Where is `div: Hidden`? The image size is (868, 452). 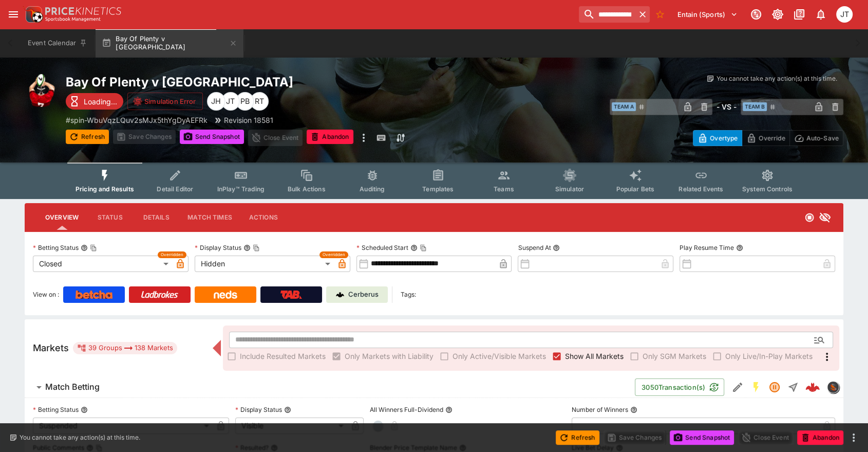
div: Hidden is located at coordinates (264, 263).